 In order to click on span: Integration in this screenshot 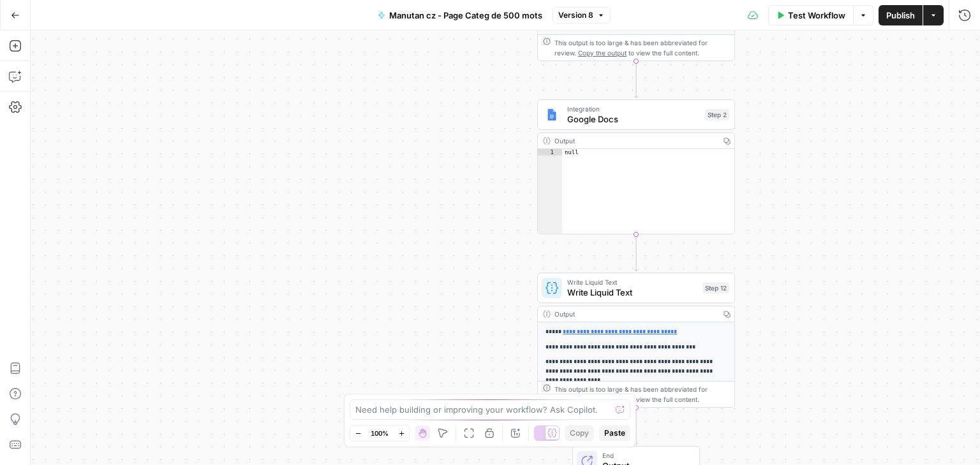, I will do `click(634, 109)`.